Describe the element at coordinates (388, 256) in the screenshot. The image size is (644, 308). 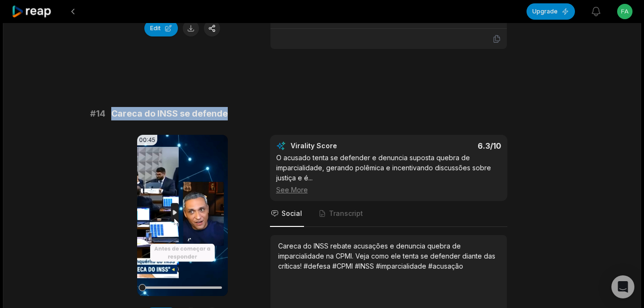
I see `div: Careca do INSS rebate acusações e denuncia quebra de imparcialidade na CPMI. Veja como ele tenta ...` at that location.